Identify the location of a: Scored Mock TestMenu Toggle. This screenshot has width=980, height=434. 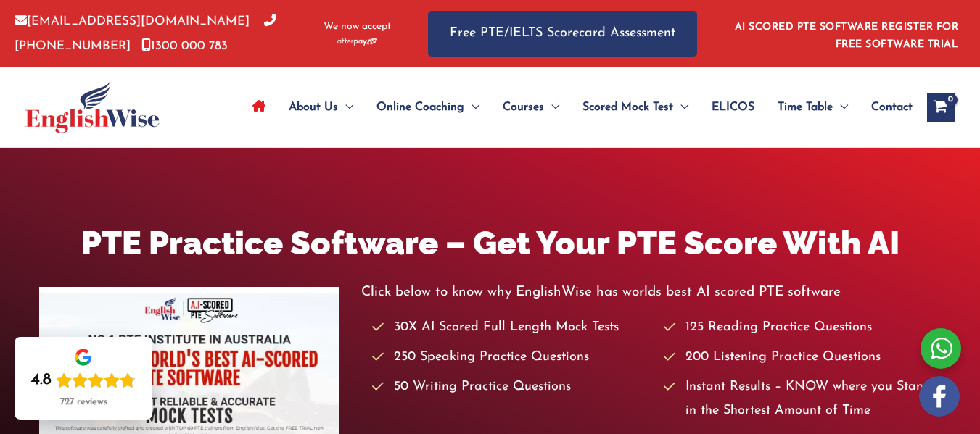
(636, 107).